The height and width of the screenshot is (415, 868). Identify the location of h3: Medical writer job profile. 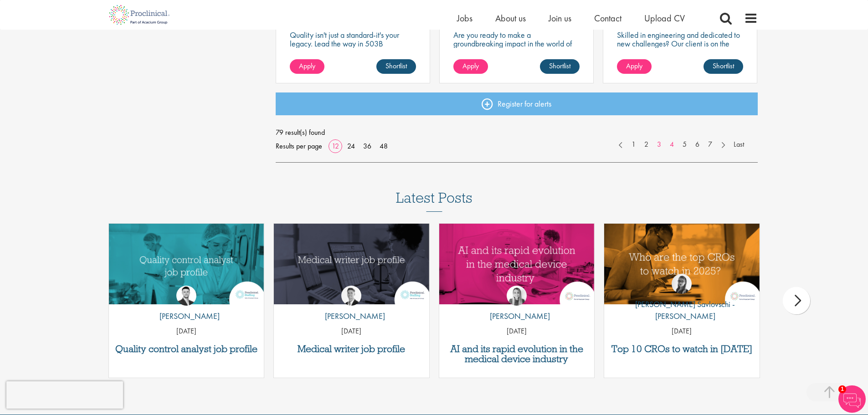
(351, 349).